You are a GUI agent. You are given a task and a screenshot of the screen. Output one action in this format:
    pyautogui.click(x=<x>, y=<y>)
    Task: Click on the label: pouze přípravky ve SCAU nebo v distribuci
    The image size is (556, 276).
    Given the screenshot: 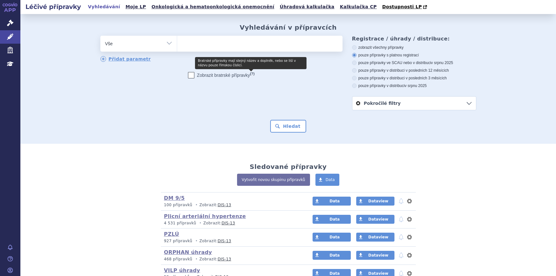 What is the action you would take?
    pyautogui.click(x=414, y=63)
    